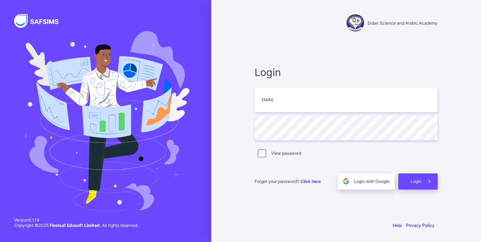 This screenshot has height=242, width=481. Describe the element at coordinates (286, 153) in the screenshot. I see `label: View password` at that location.